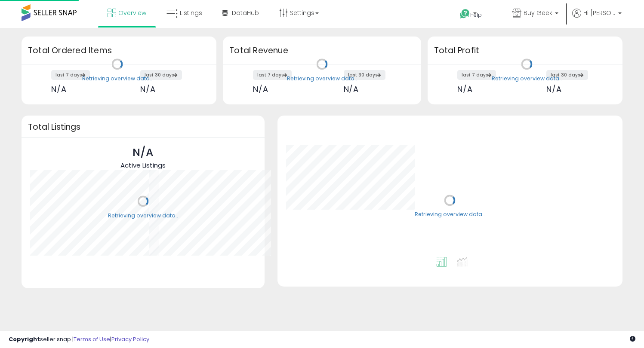 The height and width of the screenshot is (348, 644). I want to click on strong: Copyright, so click(24, 339).